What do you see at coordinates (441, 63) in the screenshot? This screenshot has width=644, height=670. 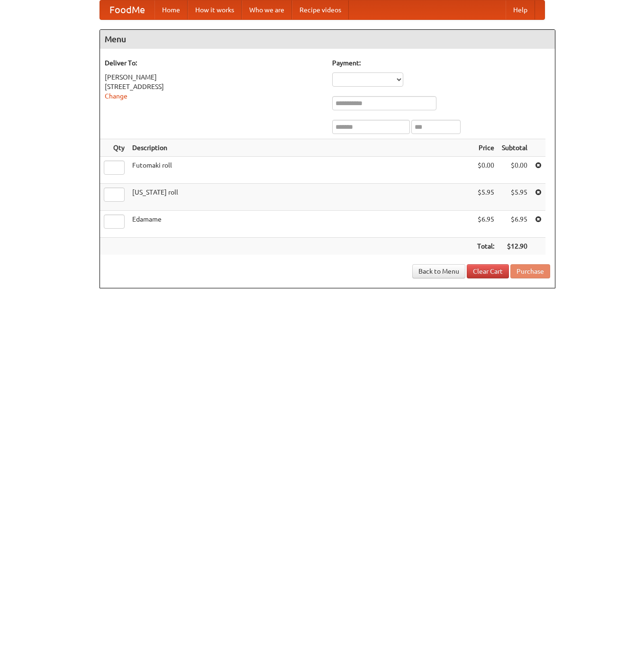 I see `h5: Payment:` at bounding box center [441, 63].